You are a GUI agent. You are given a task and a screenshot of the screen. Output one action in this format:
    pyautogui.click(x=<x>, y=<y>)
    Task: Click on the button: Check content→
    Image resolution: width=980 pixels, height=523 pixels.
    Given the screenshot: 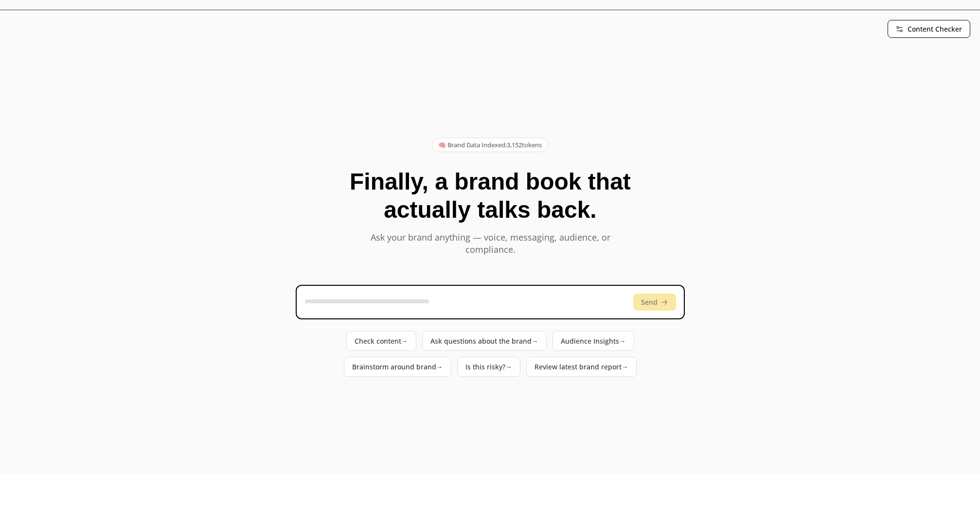 What is the action you would take?
    pyautogui.click(x=382, y=340)
    